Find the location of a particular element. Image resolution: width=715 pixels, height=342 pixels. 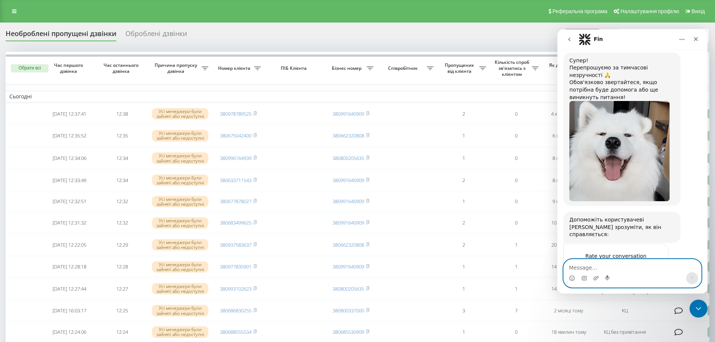

span: Пропущених від клієнта is located at coordinates (460, 68).